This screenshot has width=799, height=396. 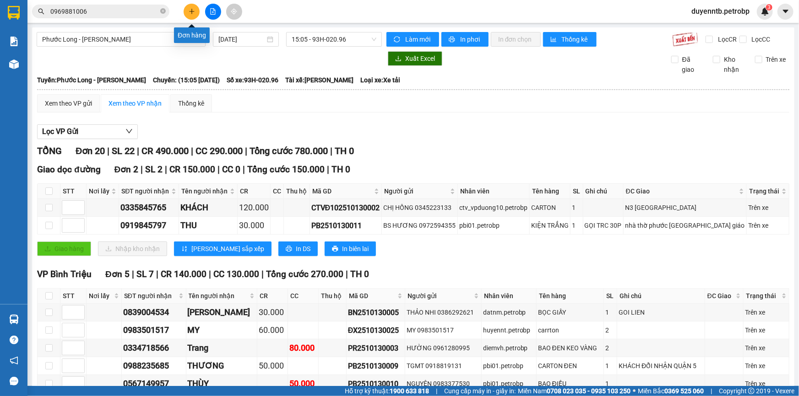 I want to click on input: 13/10/2025, so click(x=242, y=39).